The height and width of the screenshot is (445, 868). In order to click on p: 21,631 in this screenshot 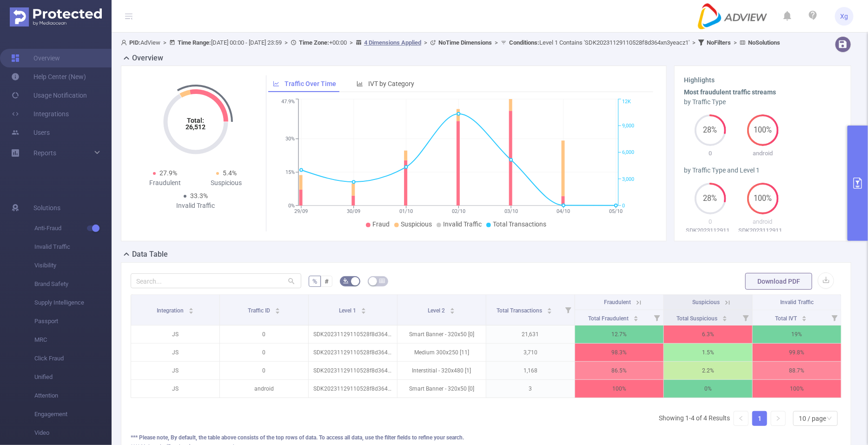, I will do `click(531, 334)`.